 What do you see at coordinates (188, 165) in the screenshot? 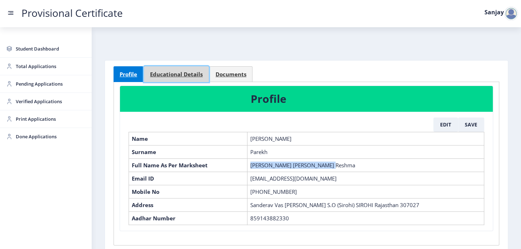
I see `th: Full Name As Per Marksheet` at bounding box center [188, 165].